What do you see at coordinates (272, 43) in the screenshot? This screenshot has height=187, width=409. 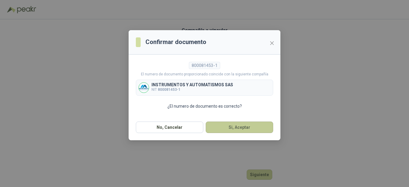 I see `span: close` at bounding box center [272, 43].